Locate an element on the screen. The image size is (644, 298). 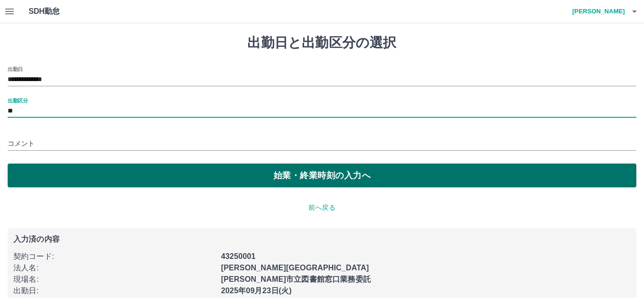
label: 出勤日 is located at coordinates (15, 68).